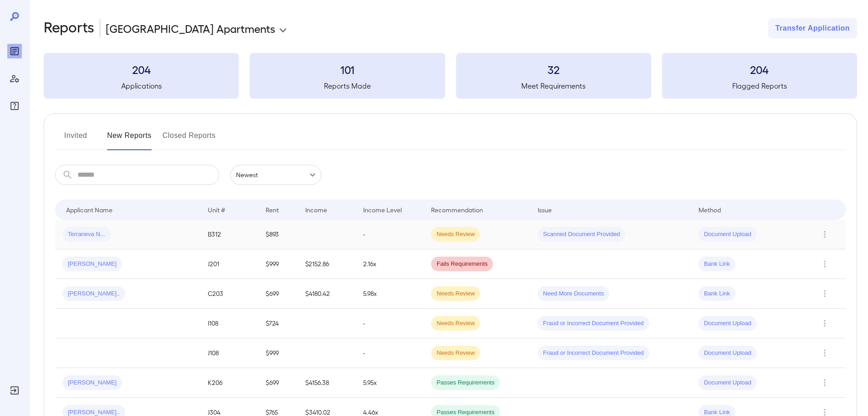 The width and height of the screenshot is (868, 416). What do you see at coordinates (230, 234) in the screenshot?
I see `td: B312` at bounding box center [230, 234].